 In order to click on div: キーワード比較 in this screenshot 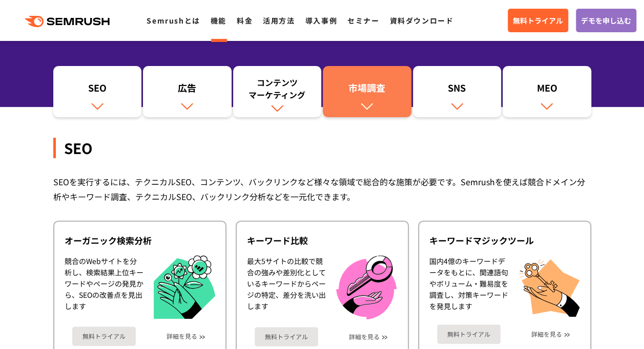, I will do `click(322, 240)`.